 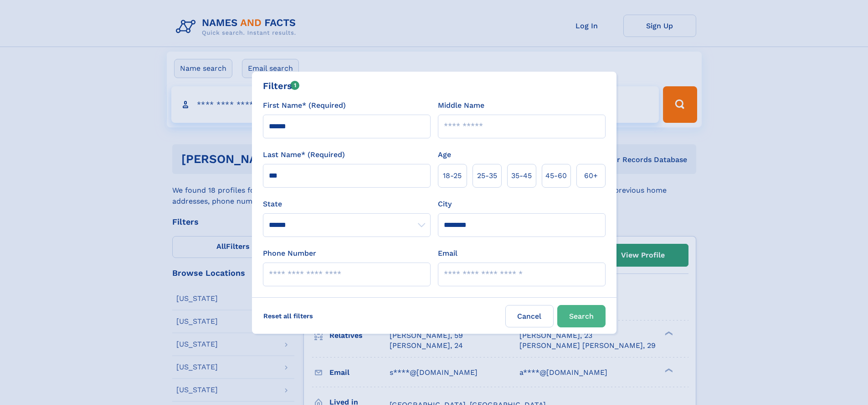 I want to click on label: Email, so click(x=448, y=253).